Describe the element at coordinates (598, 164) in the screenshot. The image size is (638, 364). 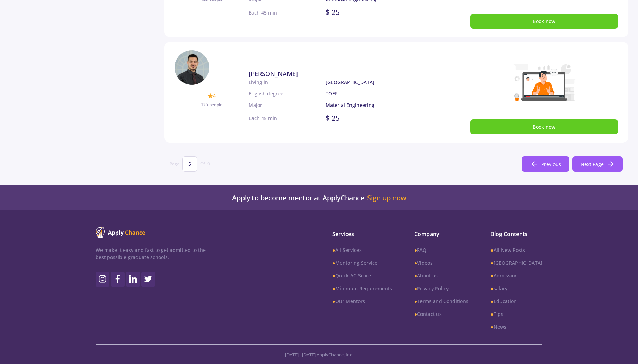
I see `button: Next Page` at that location.